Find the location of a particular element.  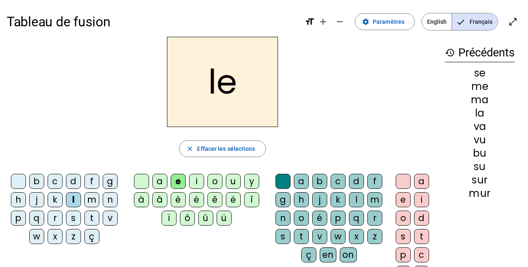

button: Augmenter la taille de la police is located at coordinates (323, 22).